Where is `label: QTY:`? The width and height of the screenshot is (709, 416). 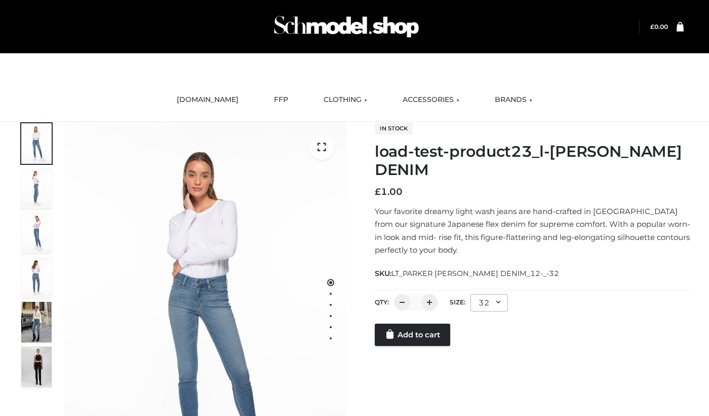
label: QTY: is located at coordinates (382, 302).